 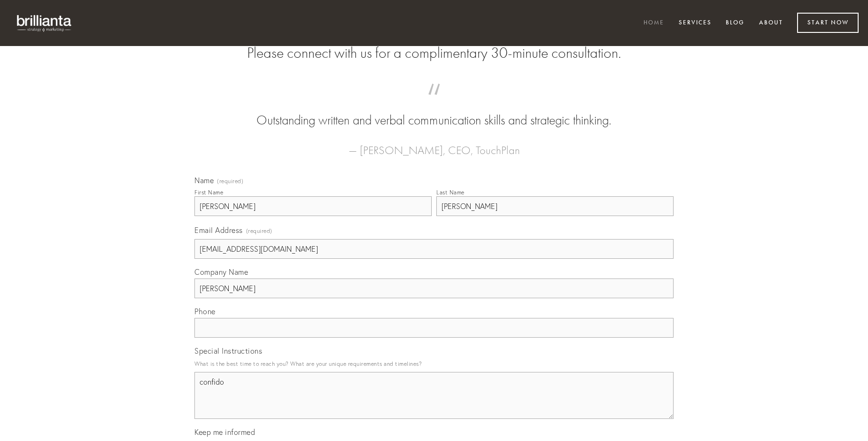 I want to click on span: Company Name, so click(x=221, y=272).